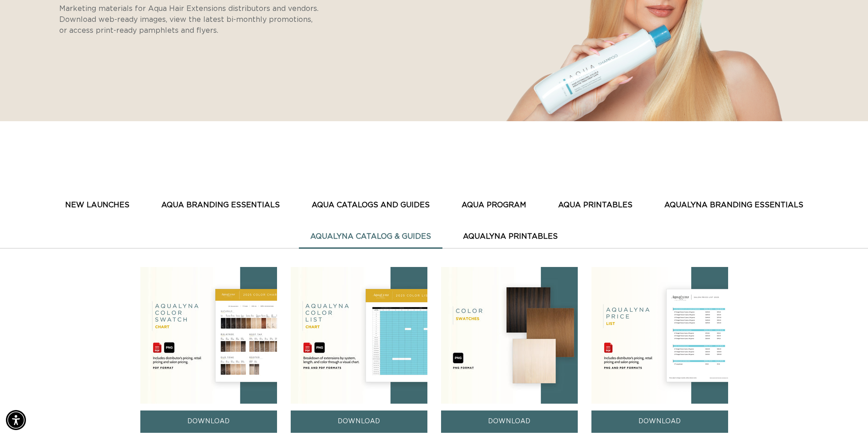 This screenshot has height=436, width=868. Describe the element at coordinates (510, 237) in the screenshot. I see `button: AquaLyna Printables` at that location.